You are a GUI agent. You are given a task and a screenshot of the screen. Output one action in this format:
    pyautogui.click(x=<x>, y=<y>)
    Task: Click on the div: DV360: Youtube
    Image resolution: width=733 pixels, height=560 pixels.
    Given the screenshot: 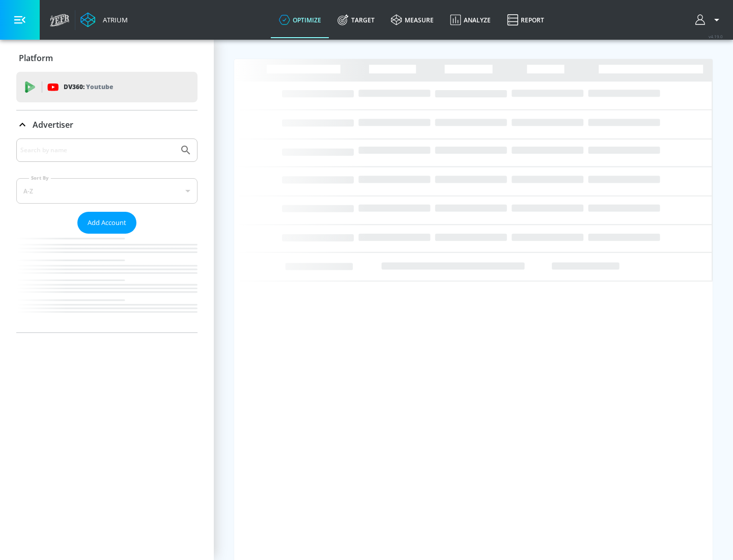 What is the action you would take?
    pyautogui.click(x=107, y=87)
    